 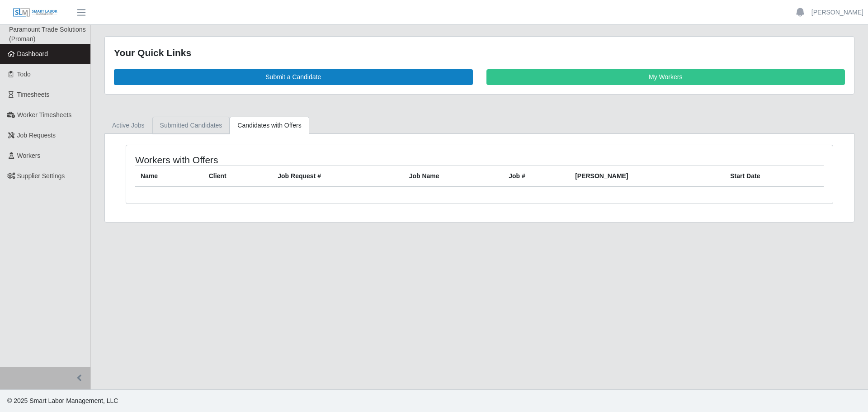 I want to click on span: Todo, so click(x=24, y=74).